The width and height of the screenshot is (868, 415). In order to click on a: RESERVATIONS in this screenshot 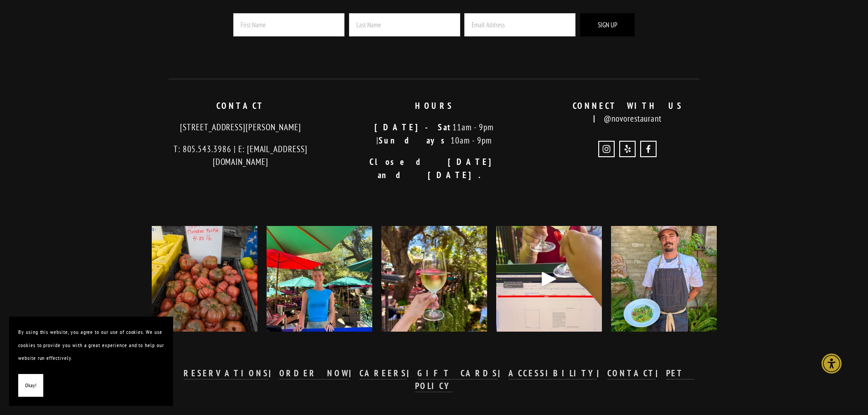, I will do `click(226, 374)`.